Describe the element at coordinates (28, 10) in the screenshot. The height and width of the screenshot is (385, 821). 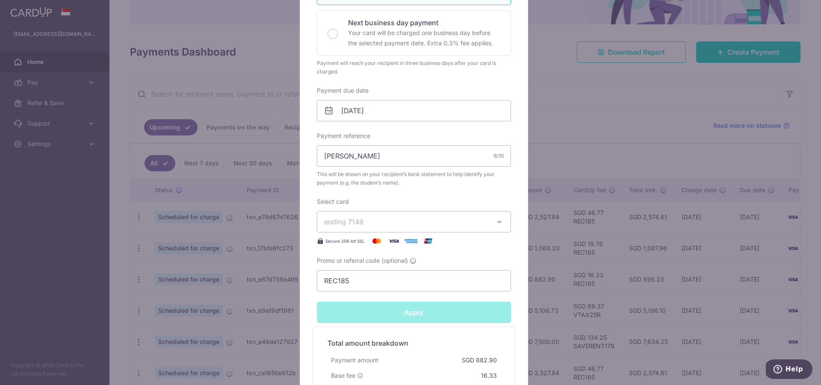
I see `span: Help` at that location.